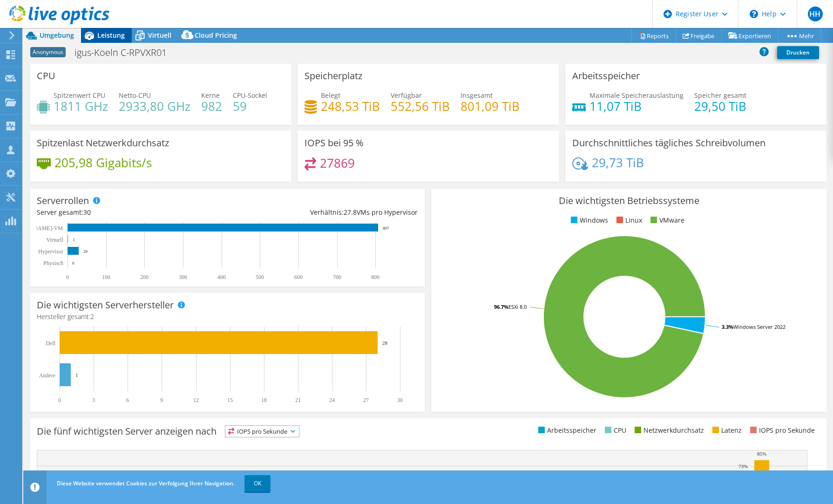 The width and height of the screenshot is (833, 504). What do you see at coordinates (126, 53) in the screenshot?
I see `h1: igus-Koeln C-RPVXR01` at bounding box center [126, 53].